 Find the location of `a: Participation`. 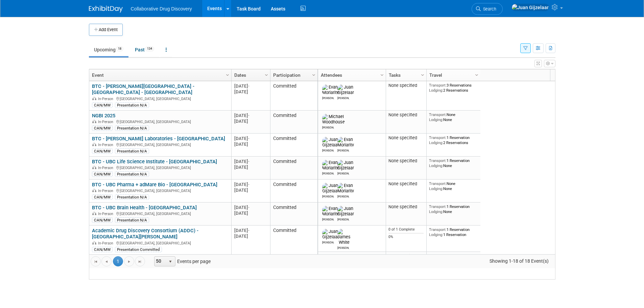

a: Participation is located at coordinates (293, 75).